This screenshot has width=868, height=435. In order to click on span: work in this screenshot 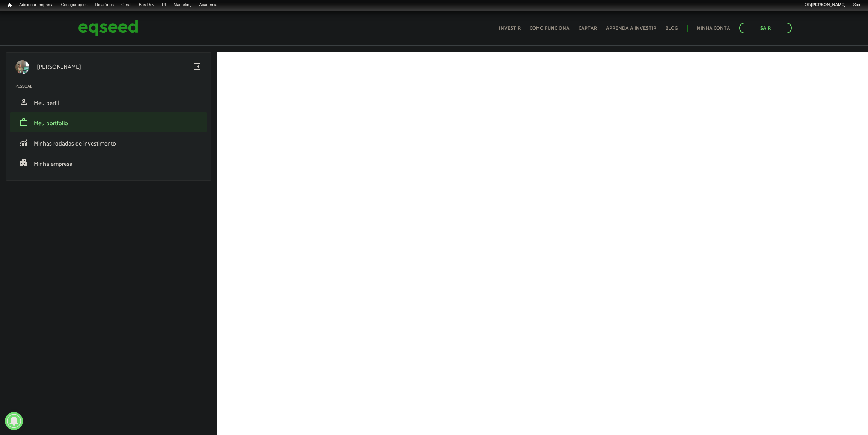, I will do `click(23, 122)`.